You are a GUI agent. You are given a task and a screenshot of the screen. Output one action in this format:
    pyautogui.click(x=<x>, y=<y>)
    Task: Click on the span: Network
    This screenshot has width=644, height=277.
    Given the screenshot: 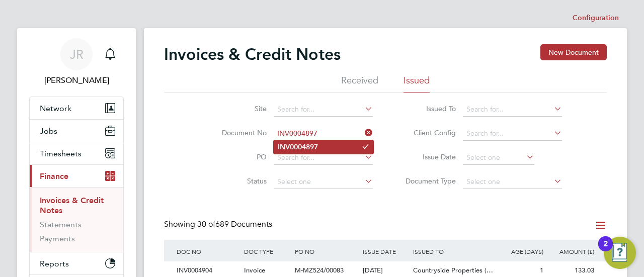 What is the action you would take?
    pyautogui.click(x=56, y=108)
    